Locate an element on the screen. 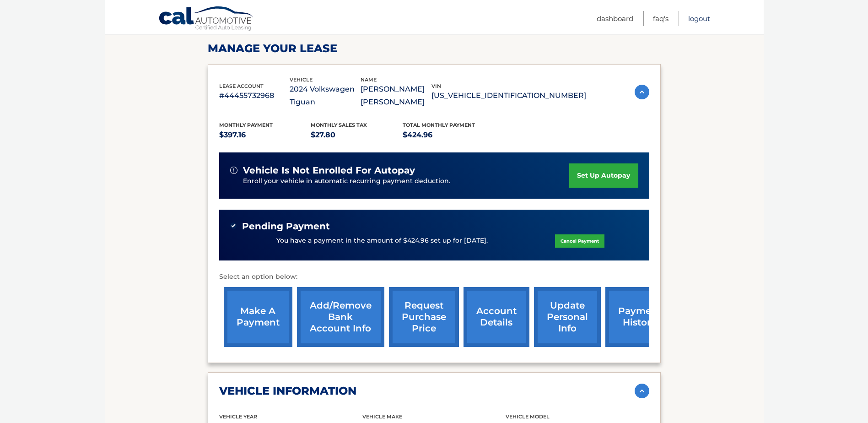  span: vehicle make is located at coordinates (382, 417).